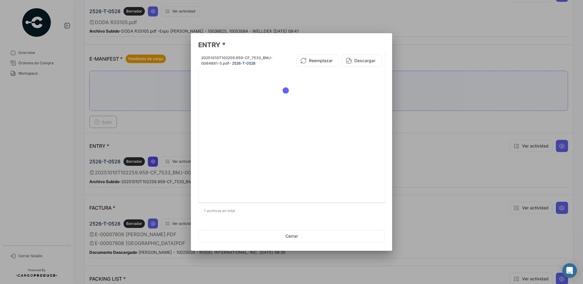 Image resolution: width=583 pixels, height=284 pixels. What do you see at coordinates (292, 211) in the screenshot?
I see `div: 1 archivos en total` at bounding box center [292, 211].